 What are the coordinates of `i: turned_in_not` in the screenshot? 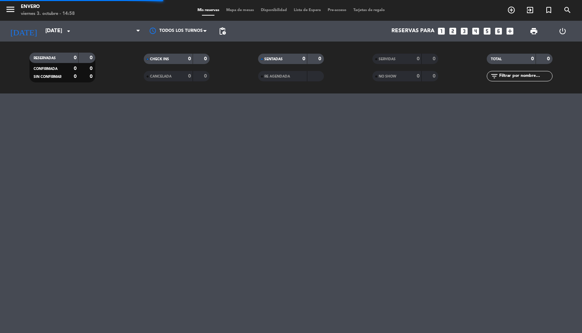 It's located at (549, 10).